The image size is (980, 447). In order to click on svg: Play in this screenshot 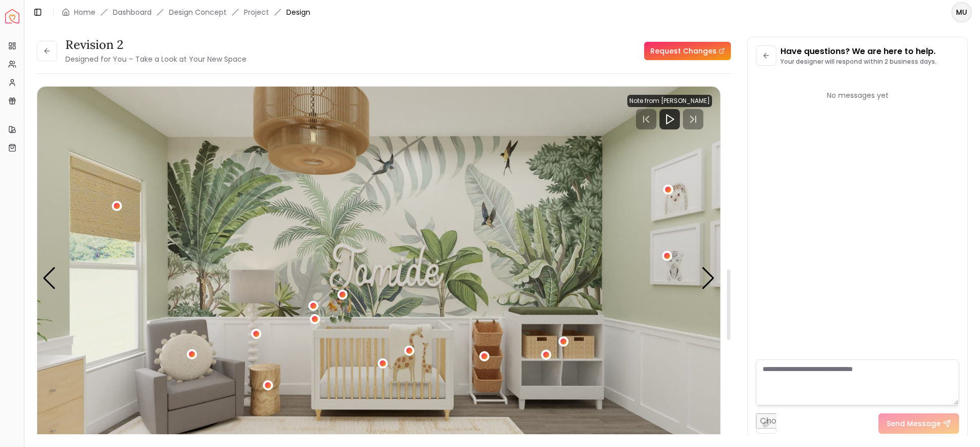, I will do `click(670, 119)`.